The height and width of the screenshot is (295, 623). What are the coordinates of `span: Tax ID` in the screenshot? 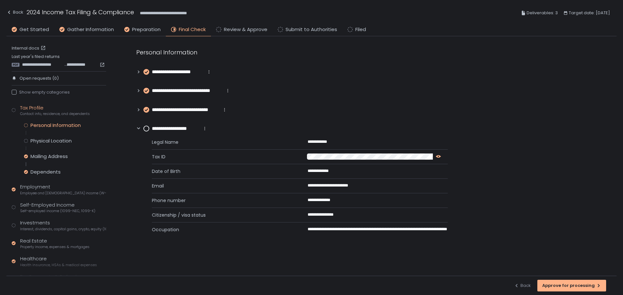 It's located at (221, 157).